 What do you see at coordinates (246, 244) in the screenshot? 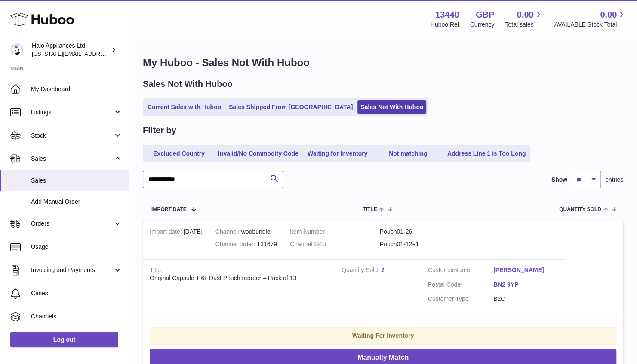
I see `div: 131679` at bounding box center [246, 244].